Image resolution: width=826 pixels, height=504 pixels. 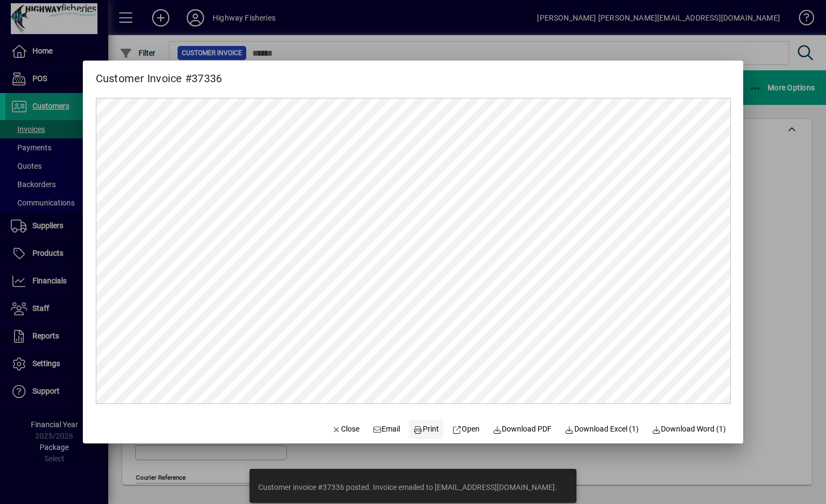 What do you see at coordinates (387, 429) in the screenshot?
I see `span: Email` at bounding box center [387, 429].